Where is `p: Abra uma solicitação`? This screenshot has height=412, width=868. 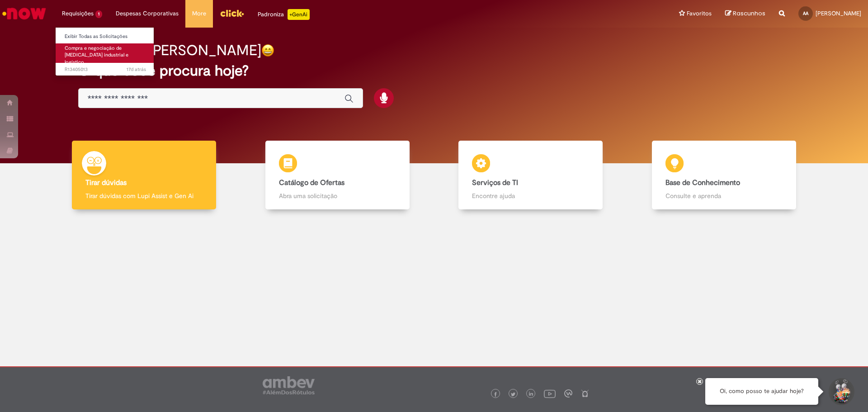
p: Abra uma solicitação is located at coordinates (337, 196).